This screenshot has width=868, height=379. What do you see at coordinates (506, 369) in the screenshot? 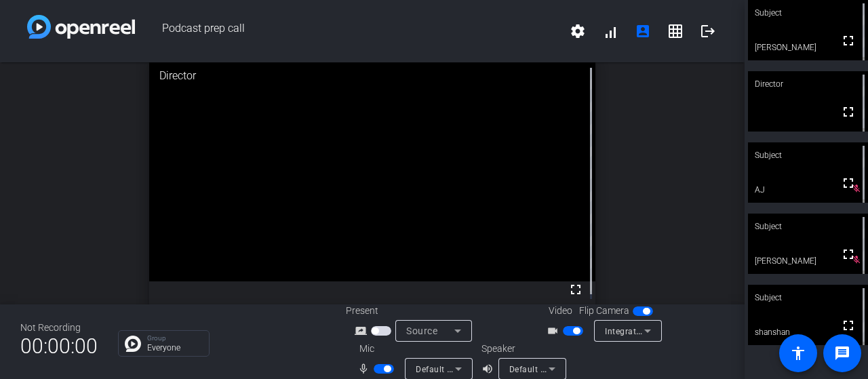
I see `span: Default - Microphone Array (Realtek(R) Audio)` at bounding box center [506, 369].